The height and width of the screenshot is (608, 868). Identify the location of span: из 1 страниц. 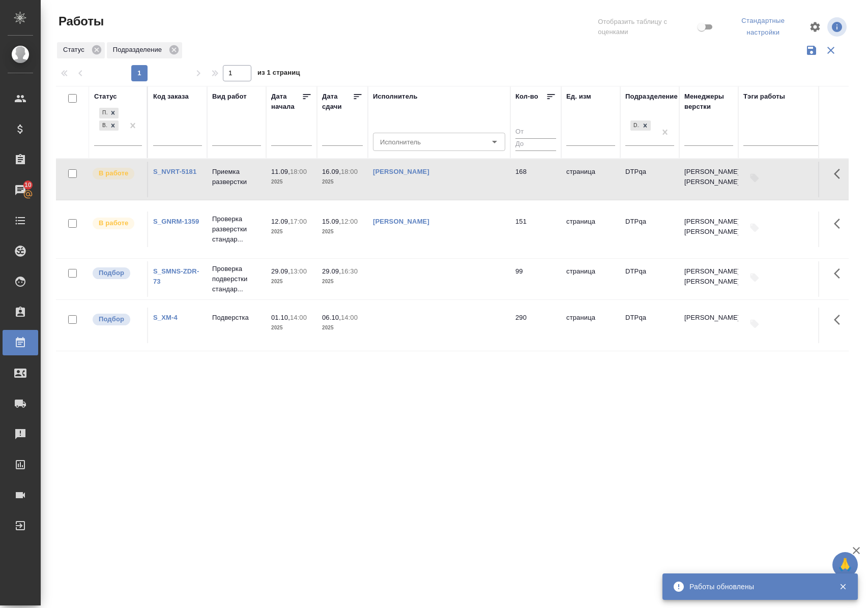
(279, 74).